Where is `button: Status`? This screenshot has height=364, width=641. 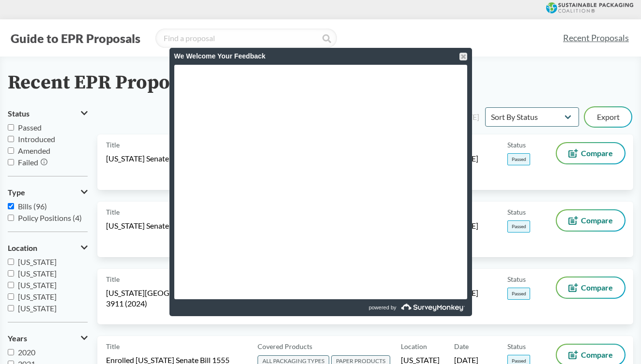
button: Status is located at coordinates (47, 113).